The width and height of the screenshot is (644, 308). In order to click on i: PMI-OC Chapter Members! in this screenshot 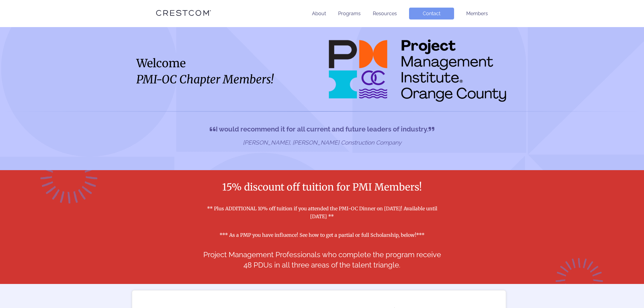, I will do `click(205, 79)`.